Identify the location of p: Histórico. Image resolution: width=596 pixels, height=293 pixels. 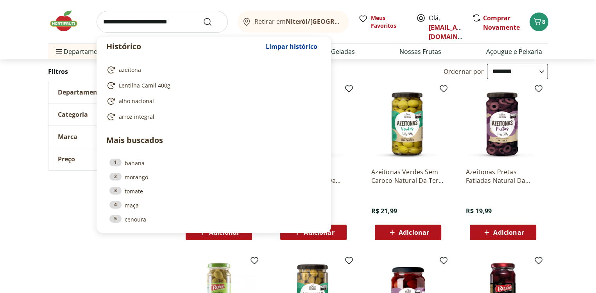
(184, 46).